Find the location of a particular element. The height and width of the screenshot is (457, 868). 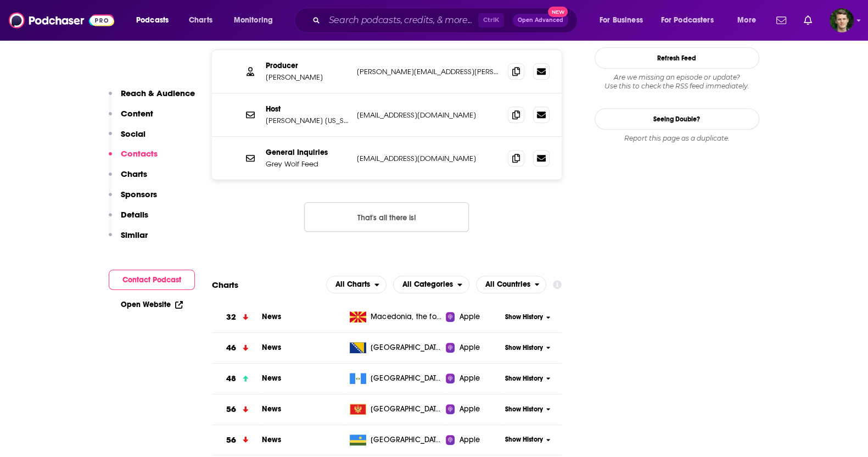

button: Open AdvancedNew is located at coordinates (540, 20).